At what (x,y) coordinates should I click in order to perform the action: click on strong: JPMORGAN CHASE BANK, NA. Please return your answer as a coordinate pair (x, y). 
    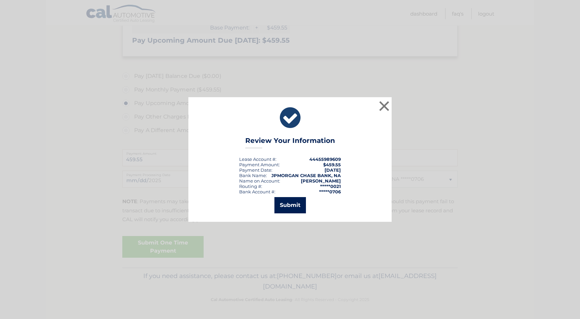
    Looking at the image, I should click on (306, 176).